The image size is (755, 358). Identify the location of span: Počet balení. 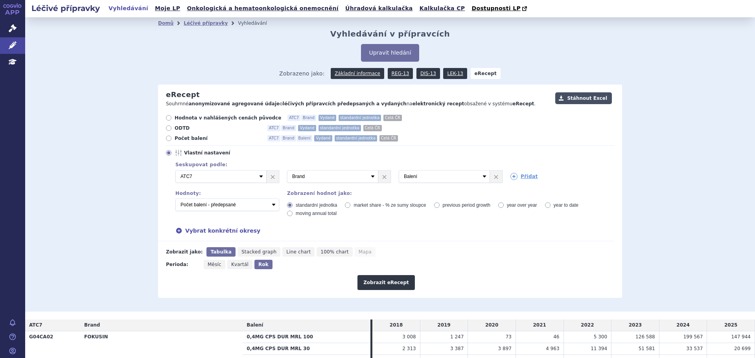
(218, 138).